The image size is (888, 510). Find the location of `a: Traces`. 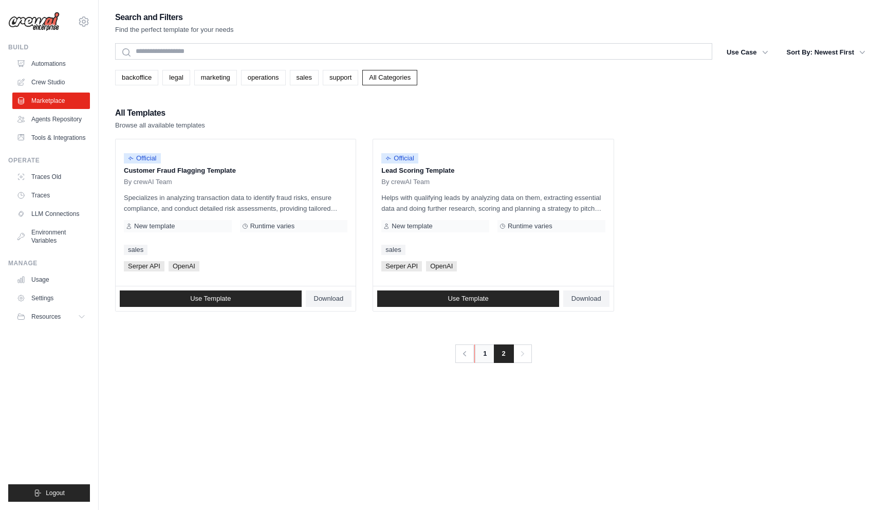

a: Traces is located at coordinates (51, 195).